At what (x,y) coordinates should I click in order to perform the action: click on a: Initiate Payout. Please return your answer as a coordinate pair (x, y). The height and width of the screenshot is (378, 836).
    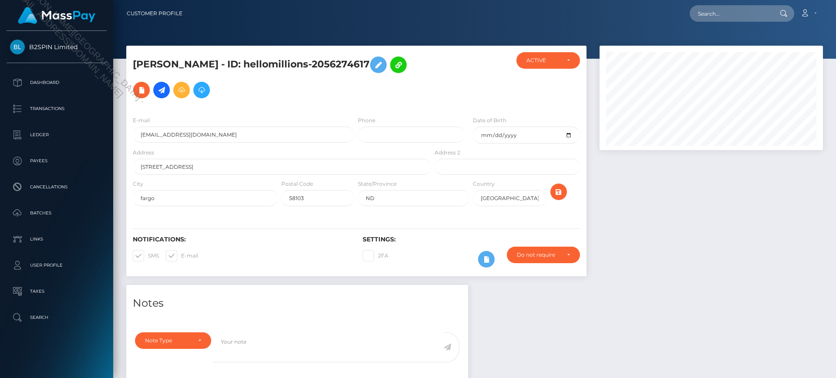
    Looking at the image, I should click on (161, 90).